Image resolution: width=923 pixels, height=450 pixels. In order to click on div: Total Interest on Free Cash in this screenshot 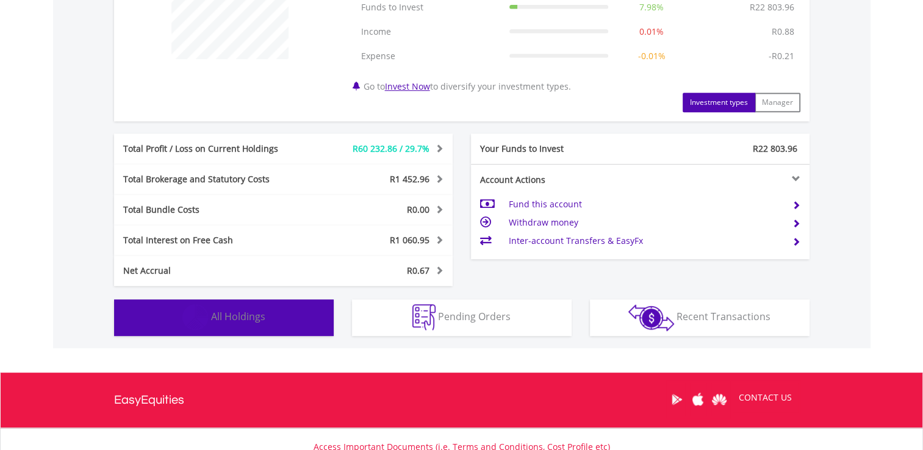, I will do `click(213, 240)`.